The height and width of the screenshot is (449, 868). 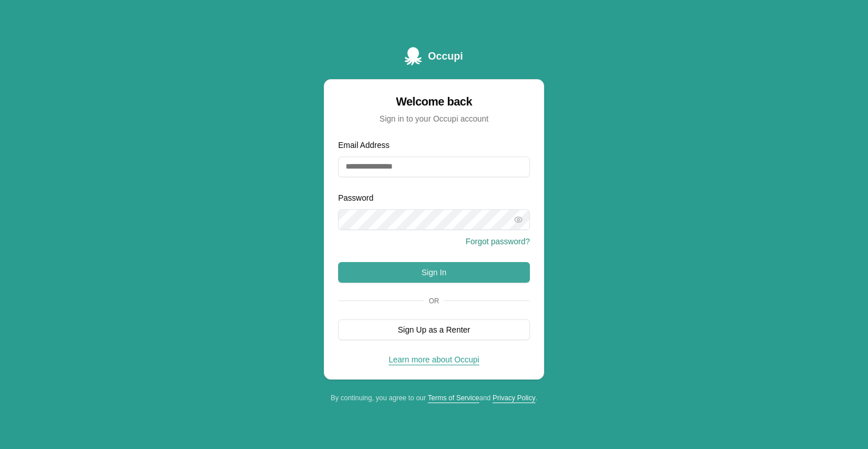 What do you see at coordinates (434, 273) in the screenshot?
I see `button: Sign In` at bounding box center [434, 273].